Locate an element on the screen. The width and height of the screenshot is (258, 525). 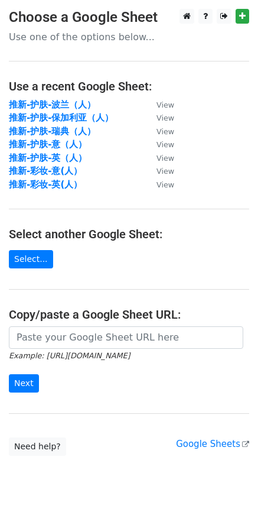
strong: 推新-护肤-波兰（人） is located at coordinates (52, 105).